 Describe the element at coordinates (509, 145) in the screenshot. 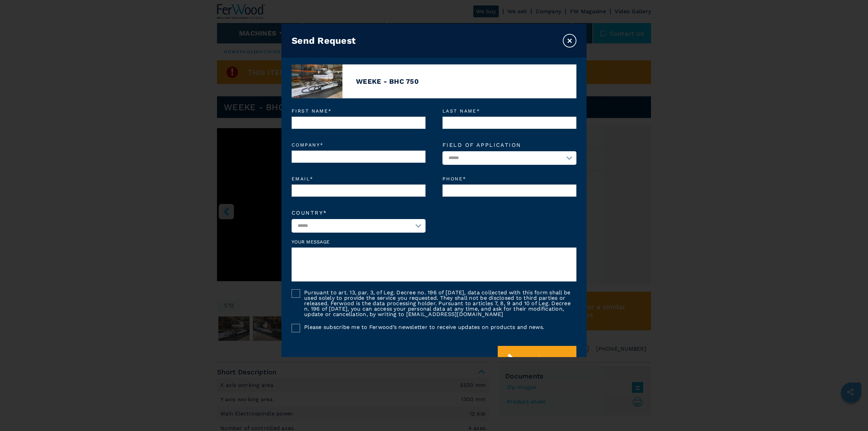

I see `label: Field of application` at that location.